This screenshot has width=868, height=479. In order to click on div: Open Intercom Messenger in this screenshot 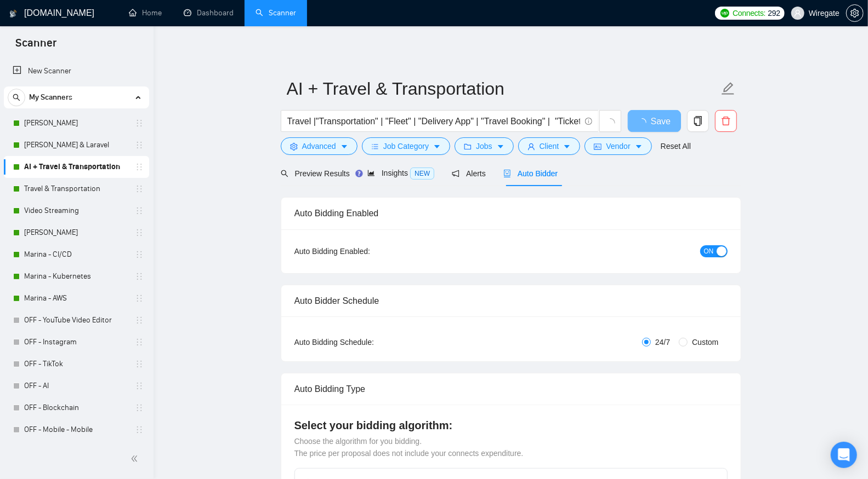, I will do `click(844, 455)`.